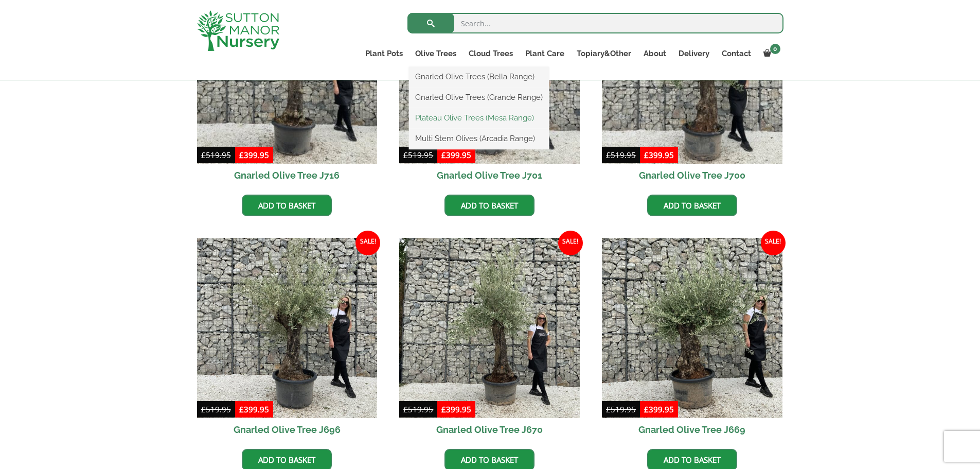 The width and height of the screenshot is (980, 469). What do you see at coordinates (479, 97) in the screenshot?
I see `a: Gnarled Olive Trees (Grande Range)` at bounding box center [479, 97].